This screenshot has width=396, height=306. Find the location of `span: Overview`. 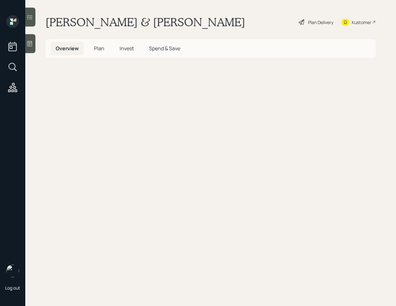

span: Overview is located at coordinates (67, 48).